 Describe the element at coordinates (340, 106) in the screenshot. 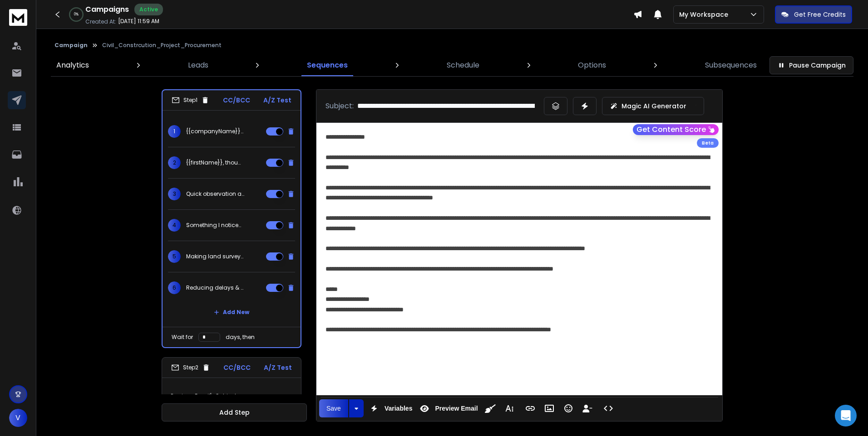

I see `p: Subject:` at that location.